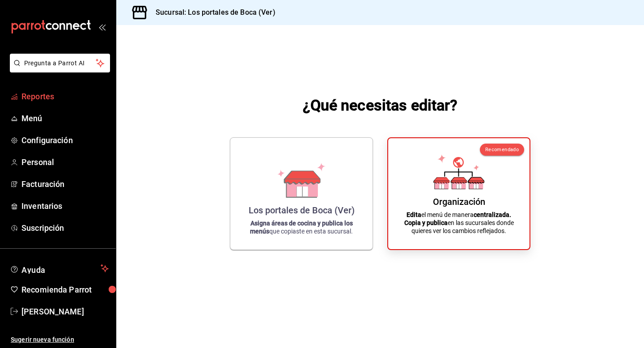 The image size is (644, 348). I want to click on strong: centralizada., so click(493, 215).